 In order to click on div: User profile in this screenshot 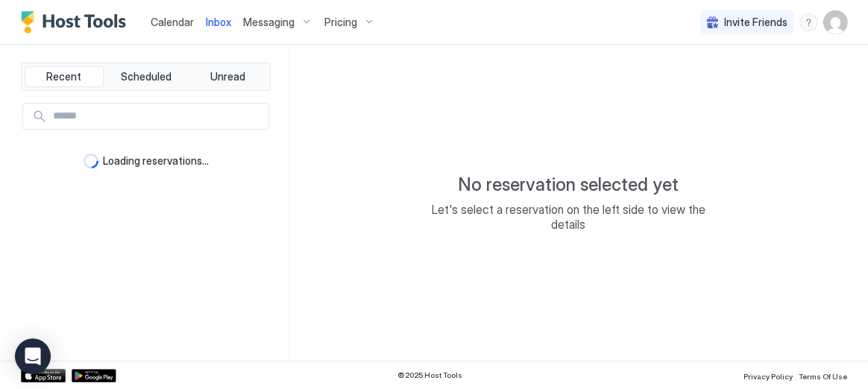, I will do `click(835, 22)`.